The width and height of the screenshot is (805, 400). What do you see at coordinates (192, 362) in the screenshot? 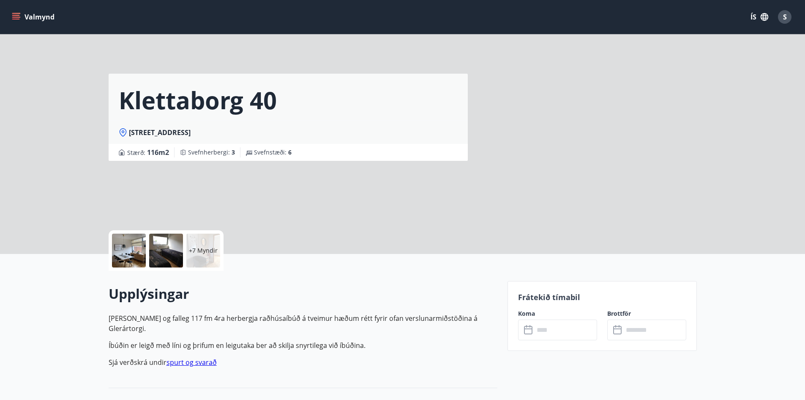
I see `a: spurt og svarað` at bounding box center [192, 362].